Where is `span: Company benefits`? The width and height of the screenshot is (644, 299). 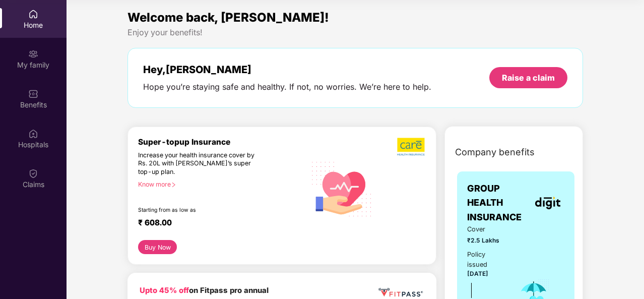
span: Company benefits is located at coordinates (495, 153).